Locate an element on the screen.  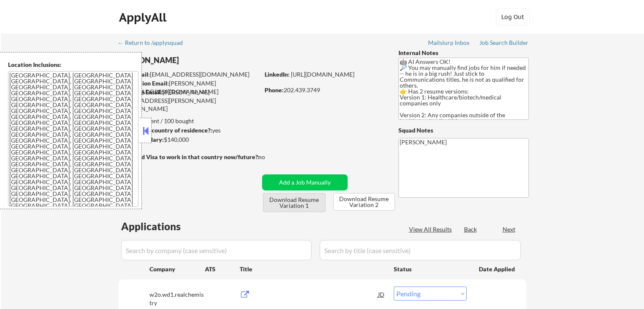
input: Search by company (case sensitive) is located at coordinates (216, 250).